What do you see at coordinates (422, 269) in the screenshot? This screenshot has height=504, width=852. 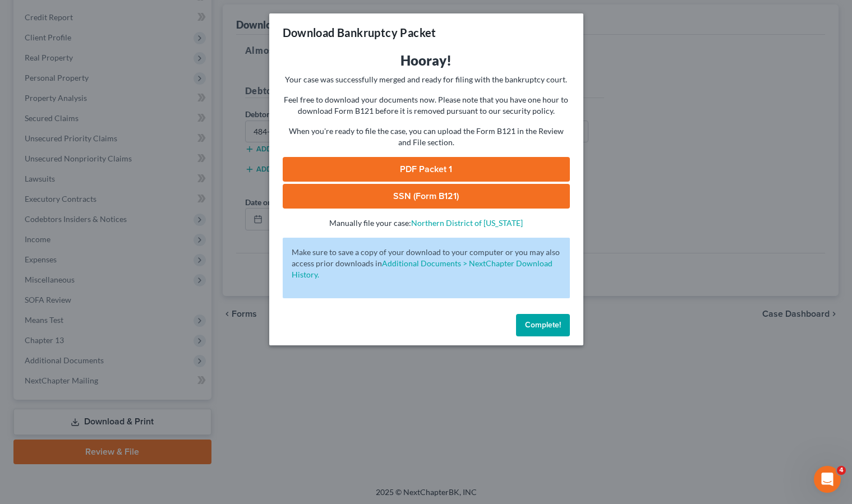 I see `a: Additional Documents > NextChapter Download History.` at bounding box center [422, 269].